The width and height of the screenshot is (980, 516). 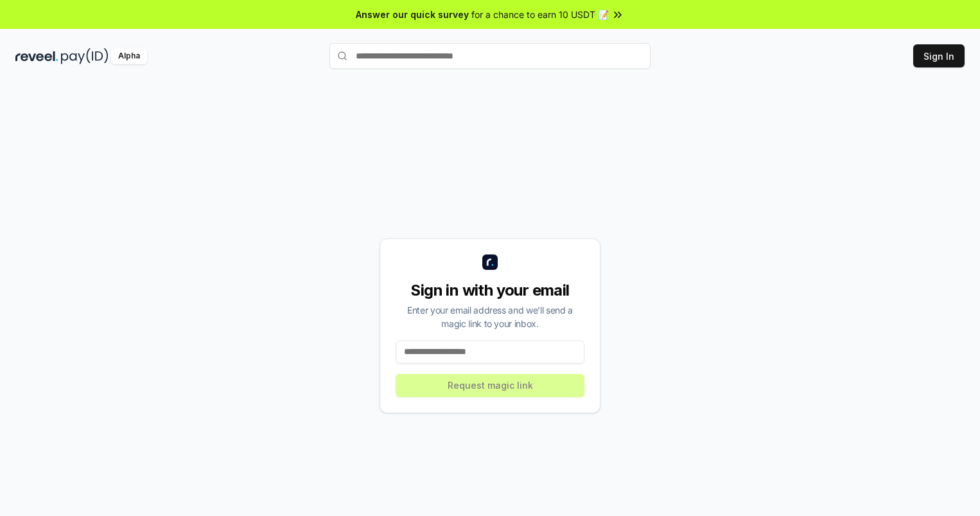 I want to click on span: for a chance to earn 10 USDT 📝, so click(x=540, y=14).